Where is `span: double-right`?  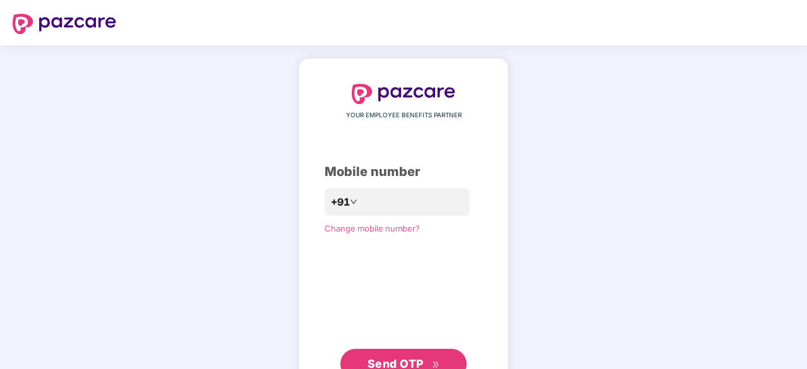
span: double-right is located at coordinates (436, 365).